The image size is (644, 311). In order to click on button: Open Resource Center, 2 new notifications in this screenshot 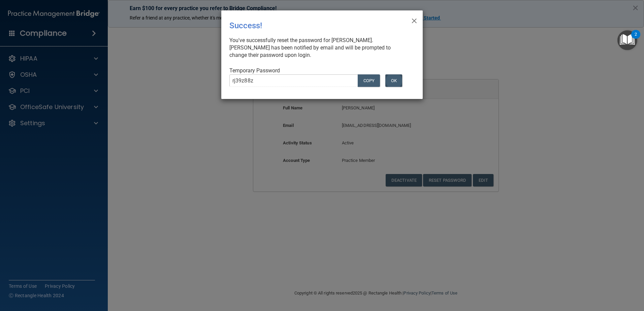, I will do `click(627, 40)`.